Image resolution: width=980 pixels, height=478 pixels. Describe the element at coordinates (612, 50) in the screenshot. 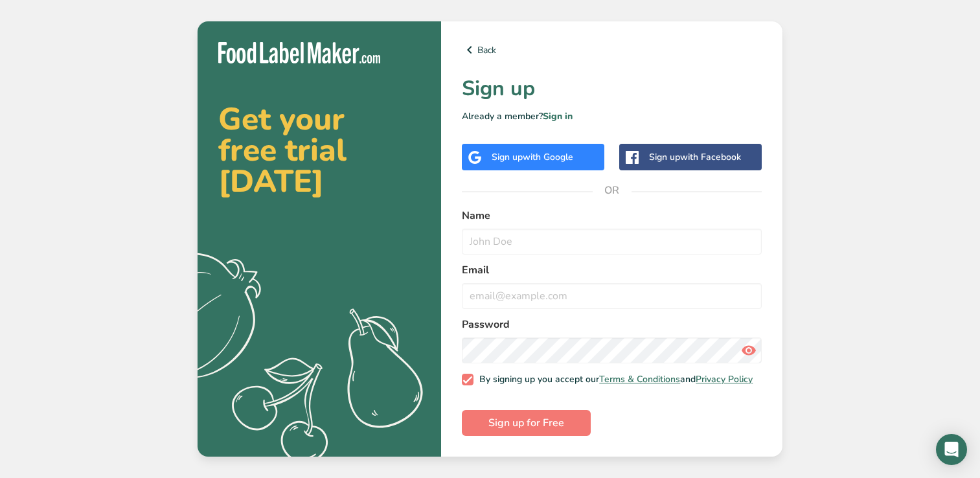

I see `a: Back` at that location.